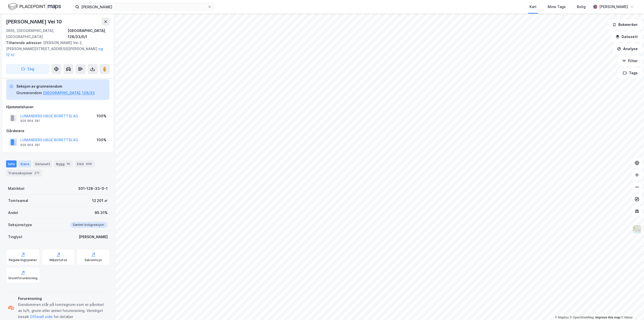  What do you see at coordinates (58, 131) in the screenshot?
I see `div: Gårdeiere` at bounding box center [58, 131].